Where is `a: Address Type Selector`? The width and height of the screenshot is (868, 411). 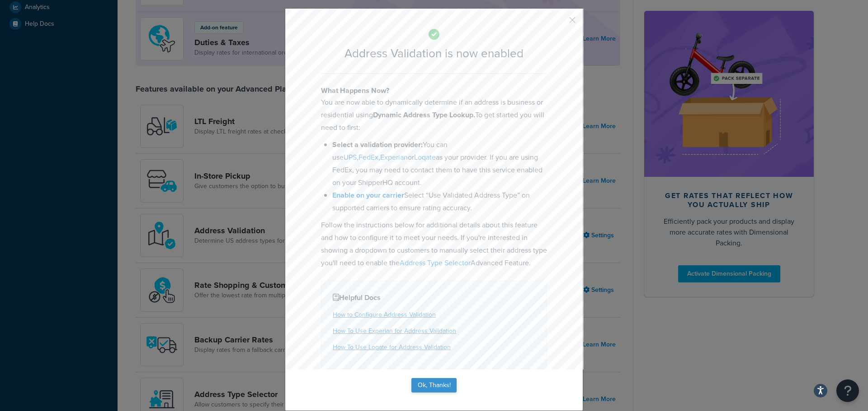
a: Address Type Selector is located at coordinates (434, 263).